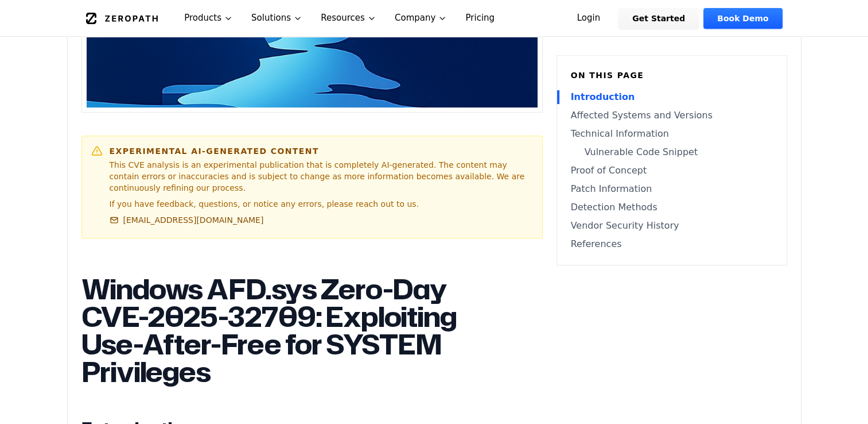  I want to click on a: References, so click(672, 244).